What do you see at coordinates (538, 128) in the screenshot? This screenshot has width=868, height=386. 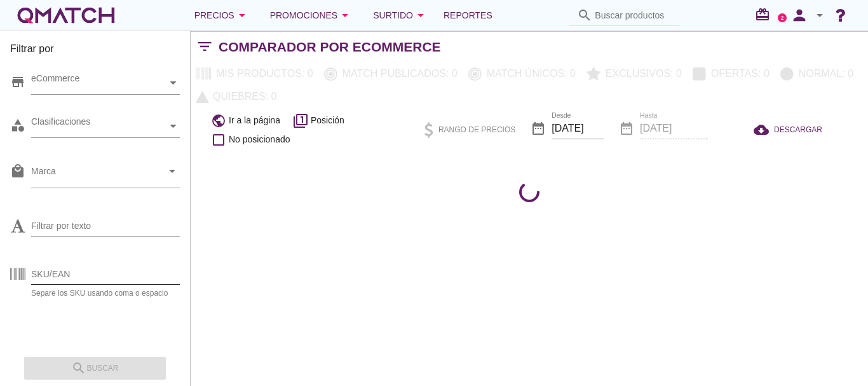 I see `i: date_range` at bounding box center [538, 128].